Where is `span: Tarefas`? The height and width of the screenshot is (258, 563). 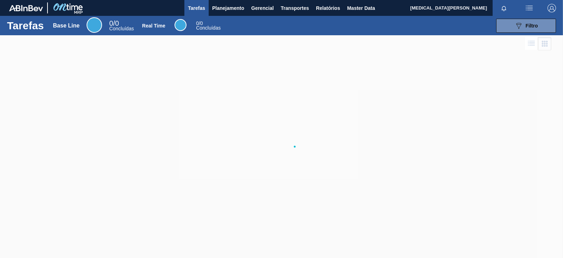 span: Tarefas is located at coordinates (196, 8).